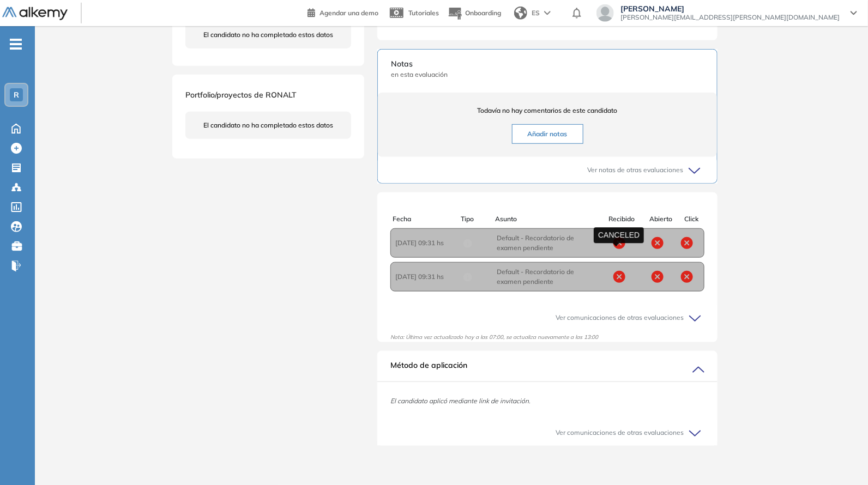  I want to click on span: Todavía no hay comentarios de este candidato, so click(547, 111).